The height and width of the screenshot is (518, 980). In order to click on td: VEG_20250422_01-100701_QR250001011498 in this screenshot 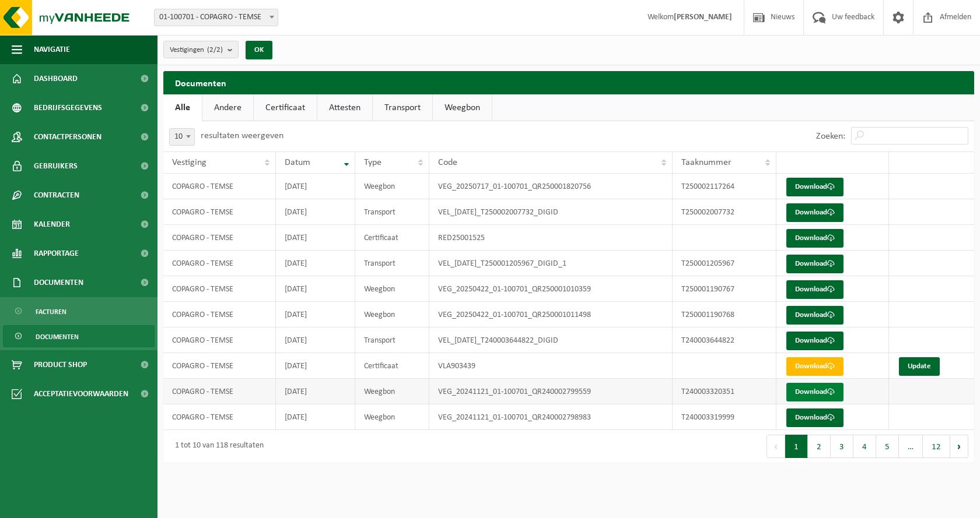, I will do `click(551, 314)`.